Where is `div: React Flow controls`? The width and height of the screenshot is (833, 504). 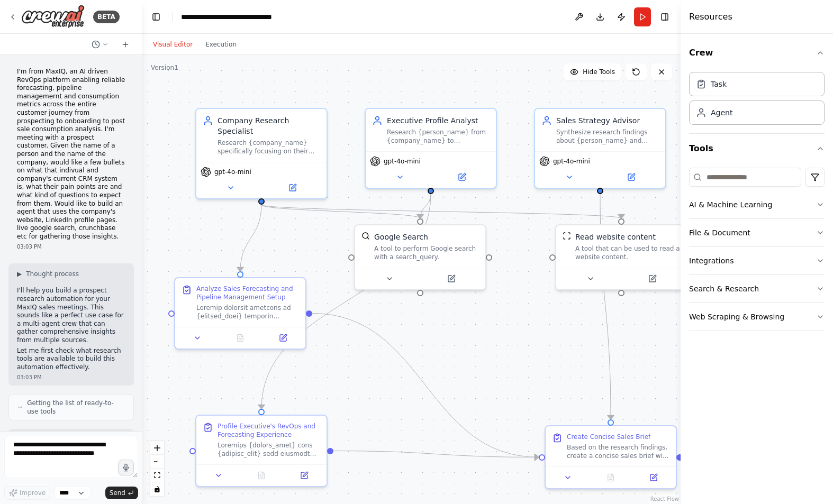 div: React Flow controls is located at coordinates (157, 469).